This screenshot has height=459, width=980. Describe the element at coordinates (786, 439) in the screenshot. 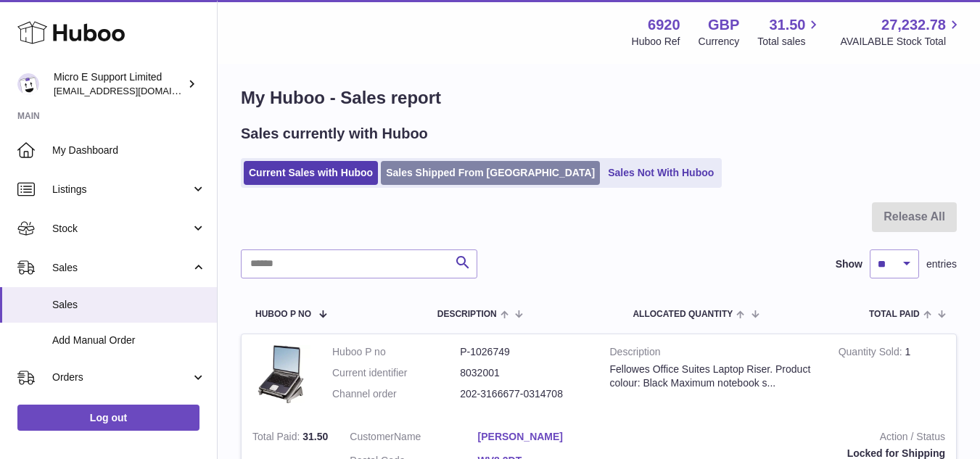

I see `strong: Action / Status` at that location.